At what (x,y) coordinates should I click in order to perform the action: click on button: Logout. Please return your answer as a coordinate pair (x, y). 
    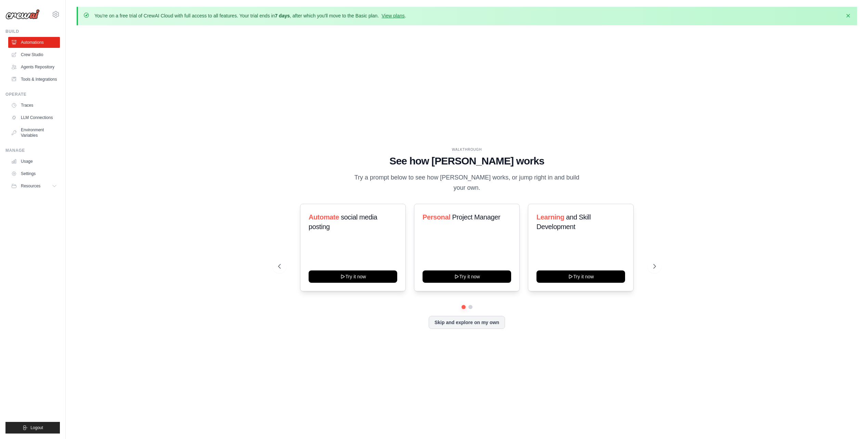
    Looking at the image, I should click on (33, 428).